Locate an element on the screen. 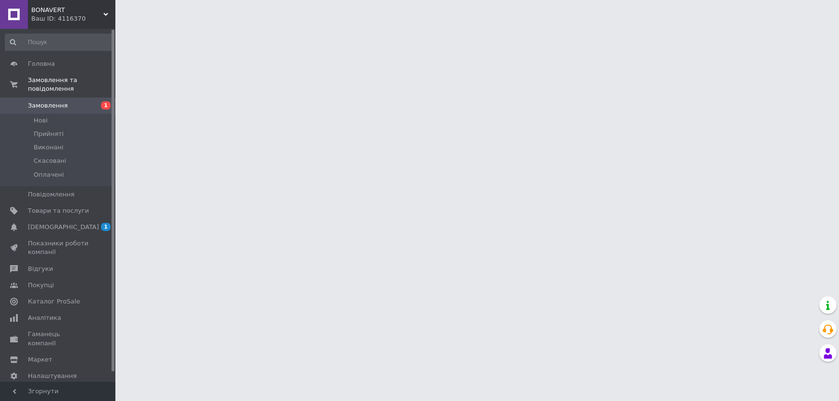  span: Налаштування is located at coordinates (52, 376).